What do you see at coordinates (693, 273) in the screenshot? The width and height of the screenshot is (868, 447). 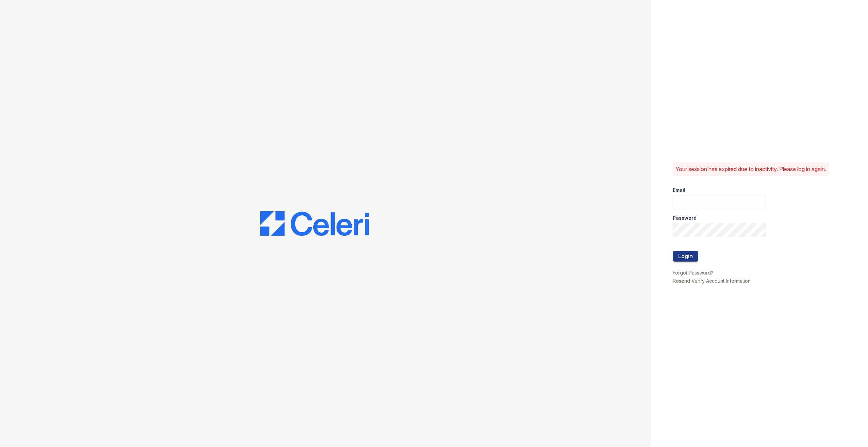 I see `a: Forgot Password?` at bounding box center [693, 273].